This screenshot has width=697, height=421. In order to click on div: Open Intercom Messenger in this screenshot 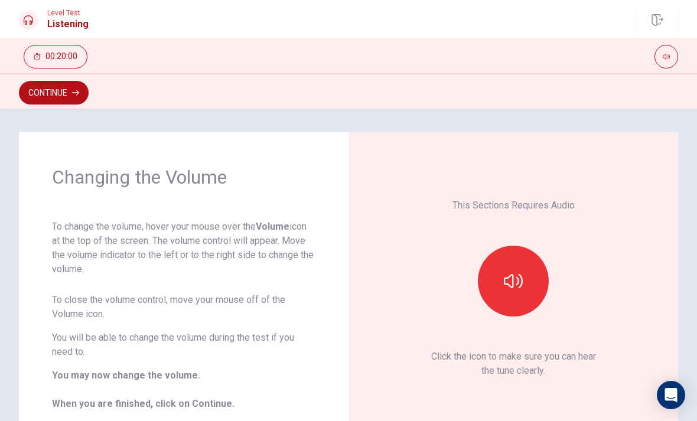, I will do `click(671, 395)`.